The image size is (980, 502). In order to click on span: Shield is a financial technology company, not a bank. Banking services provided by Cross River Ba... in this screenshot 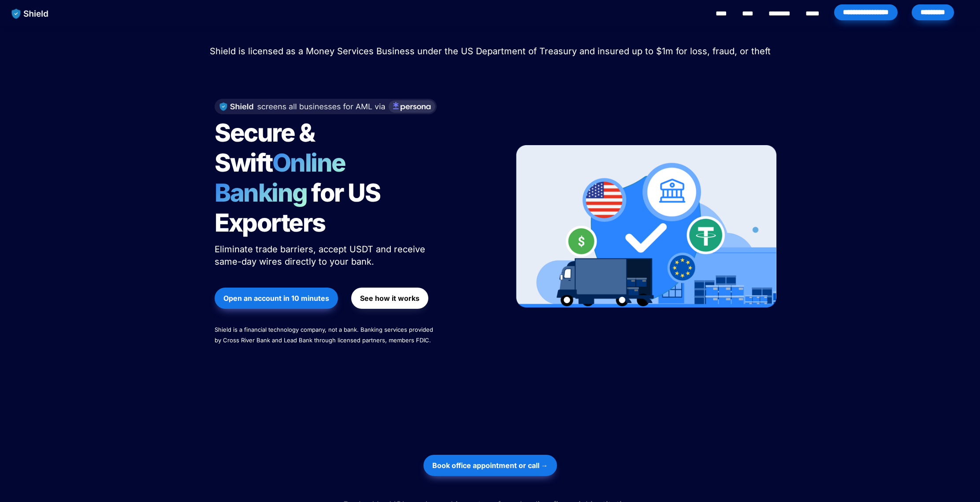, I will do `click(325, 335)`.